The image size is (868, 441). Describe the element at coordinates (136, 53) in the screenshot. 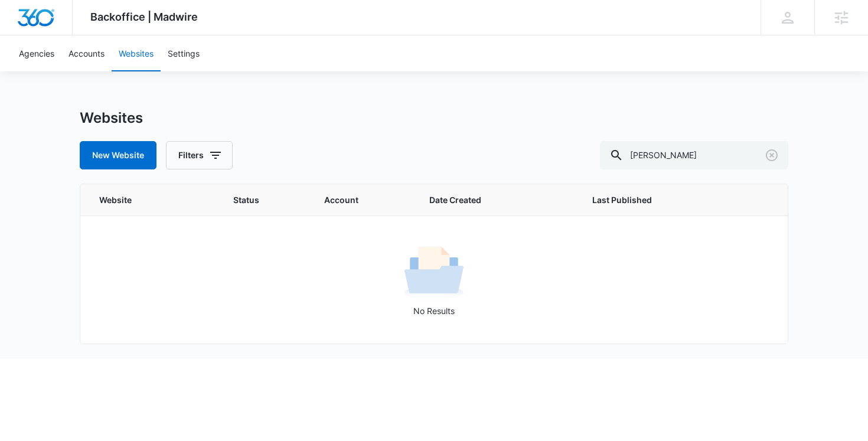

I see `a: Websites` at that location.